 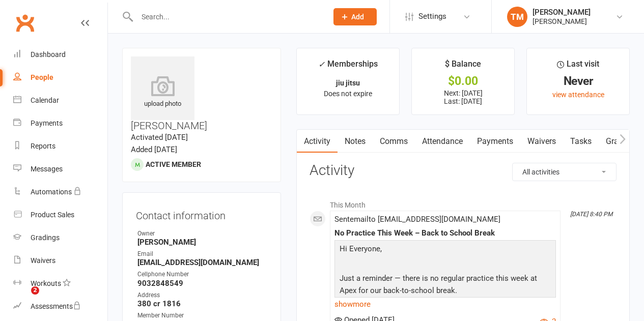 What do you see at coordinates (42, 77) in the screenshot?
I see `div: People` at bounding box center [42, 77].